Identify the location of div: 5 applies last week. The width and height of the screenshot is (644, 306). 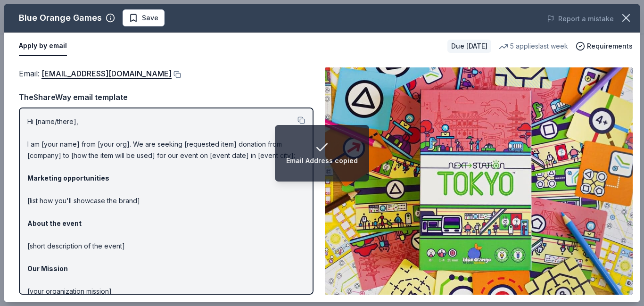
(533, 46).